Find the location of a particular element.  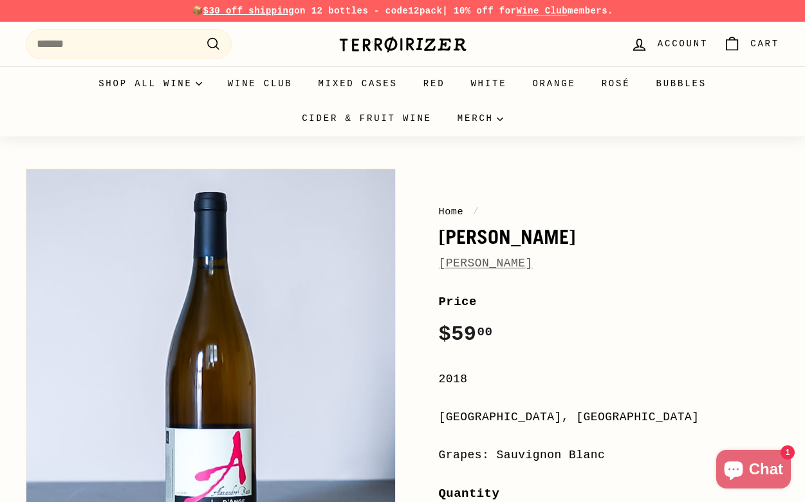

a: Home is located at coordinates (451, 212).